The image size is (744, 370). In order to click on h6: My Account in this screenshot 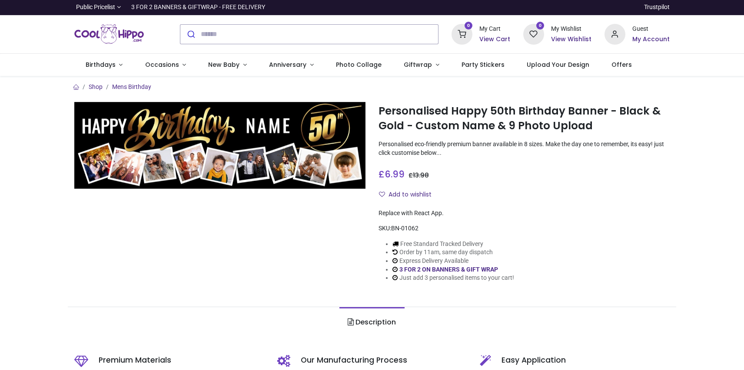, I will do `click(651, 40)`.